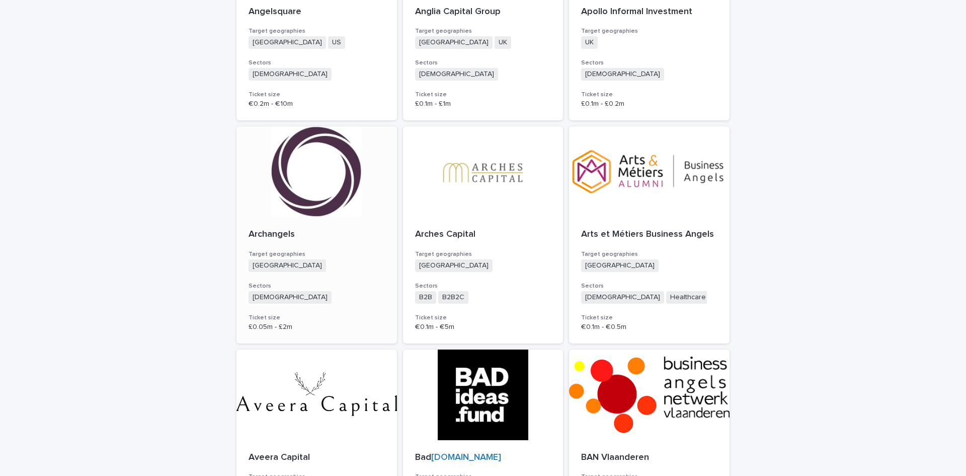 The image size is (966, 476). Describe the element at coordinates (433, 104) in the screenshot. I see `span: £0.1m - £1m` at that location.